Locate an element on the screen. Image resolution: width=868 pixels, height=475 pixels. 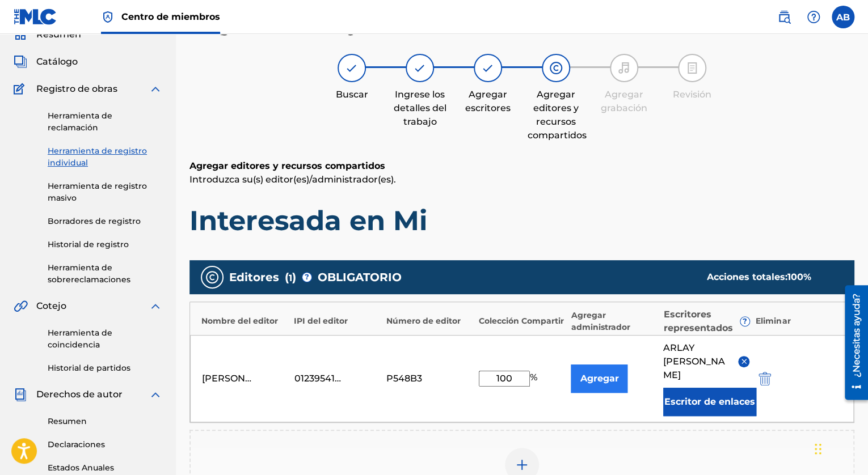
img: Logotipo de MLC is located at coordinates (35, 17).